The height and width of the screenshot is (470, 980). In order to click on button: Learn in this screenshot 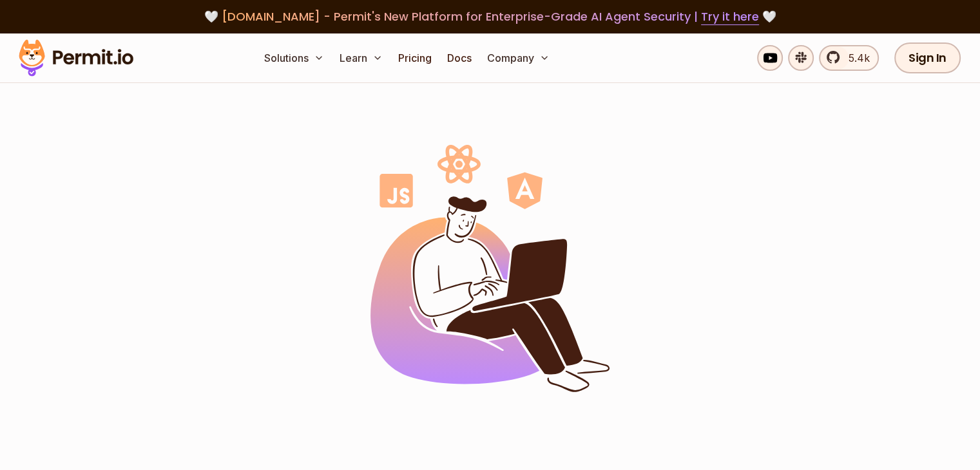, I will do `click(361, 58)`.